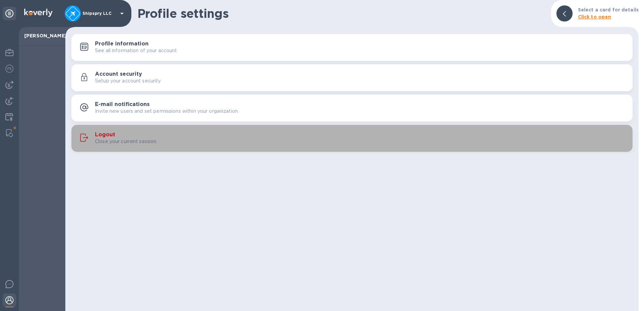 The width and height of the screenshot is (644, 311). Describe the element at coordinates (342, 13) in the screenshot. I see `h1: Profile settings` at that location.